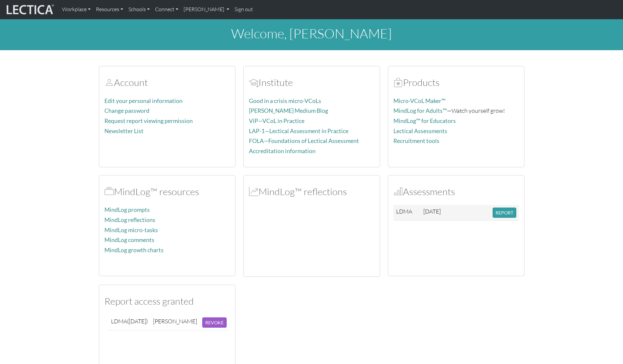 The width and height of the screenshot is (623, 364). What do you see at coordinates (312, 192) in the screenshot?
I see `h2: MindLog™ reflections` at bounding box center [312, 192].